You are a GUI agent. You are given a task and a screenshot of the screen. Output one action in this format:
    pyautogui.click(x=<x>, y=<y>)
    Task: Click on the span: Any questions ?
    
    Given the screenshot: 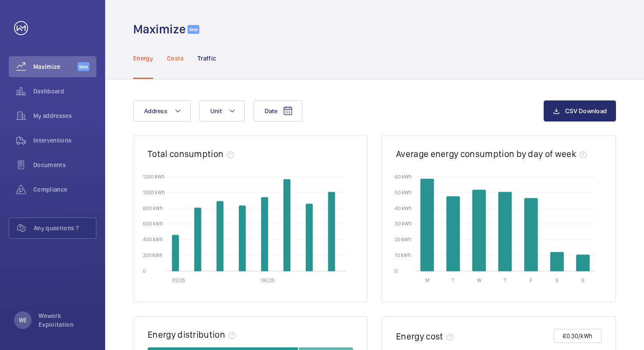 What is the action you would take?
    pyautogui.click(x=65, y=228)
    